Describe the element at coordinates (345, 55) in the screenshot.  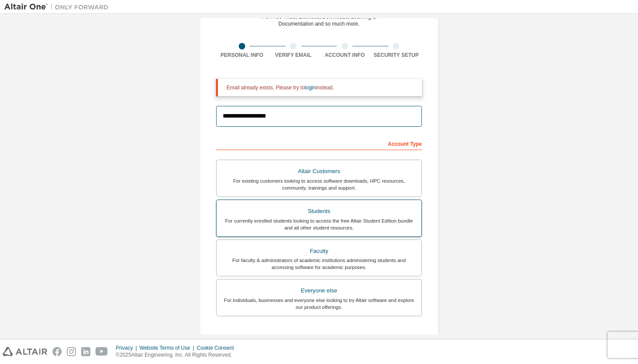
I see `div: Account Info` at that location.